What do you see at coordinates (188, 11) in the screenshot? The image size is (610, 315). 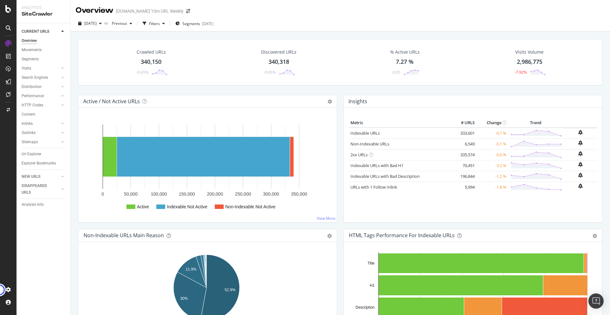 I see `div: arrow-right-arrow-left` at bounding box center [188, 11].